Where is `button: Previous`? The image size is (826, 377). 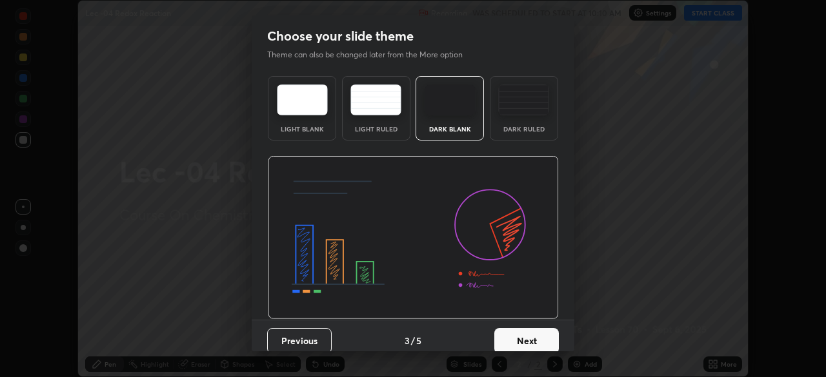
button: Previous is located at coordinates (299, 341).